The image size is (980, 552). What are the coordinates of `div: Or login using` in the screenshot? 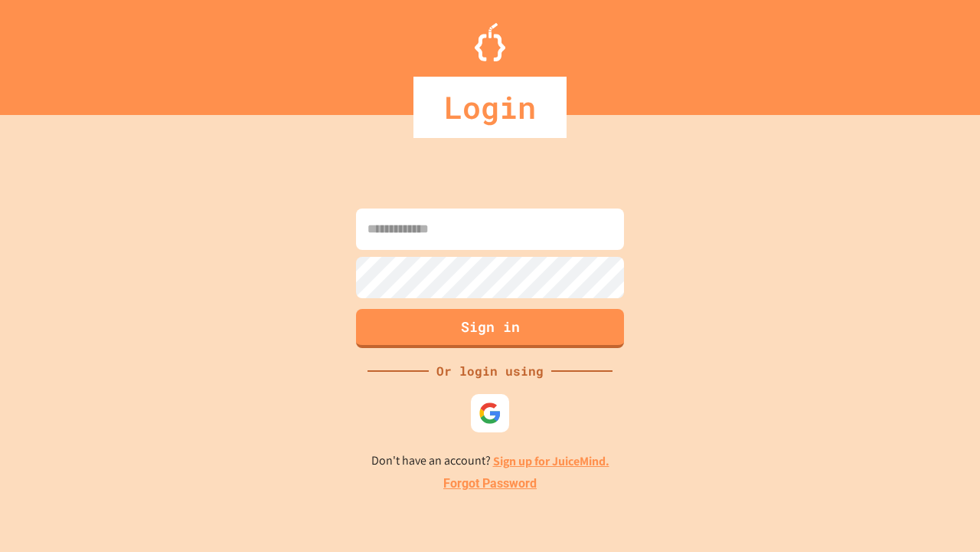 It's located at (490, 371).